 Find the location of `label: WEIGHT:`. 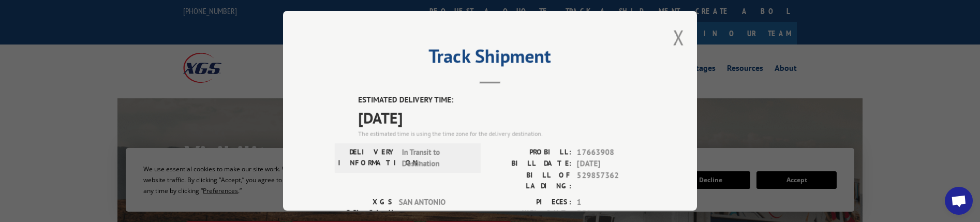

label: WEIGHT: is located at coordinates (531, 214).